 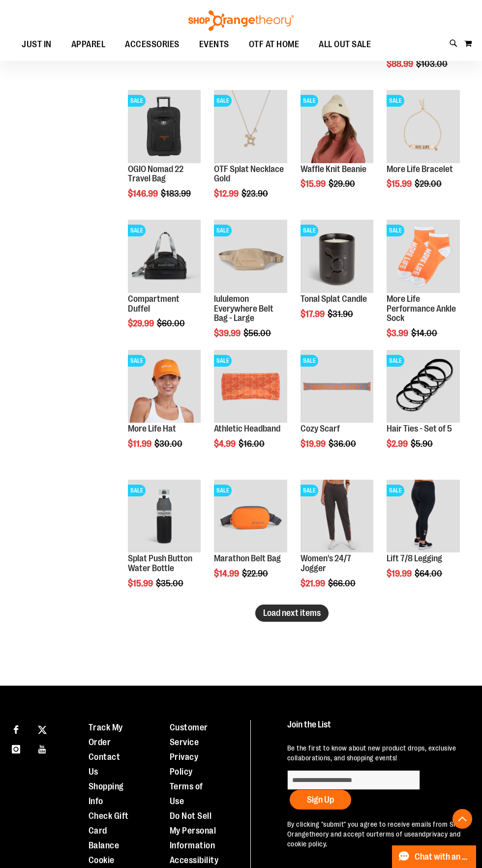 I want to click on button: Back To Top, so click(x=462, y=819).